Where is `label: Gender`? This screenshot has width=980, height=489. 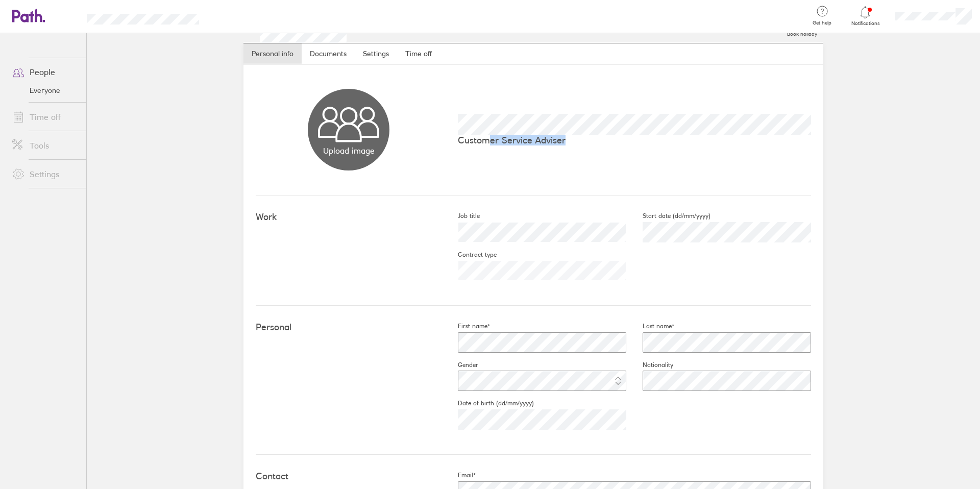 label: Gender is located at coordinates (460, 365).